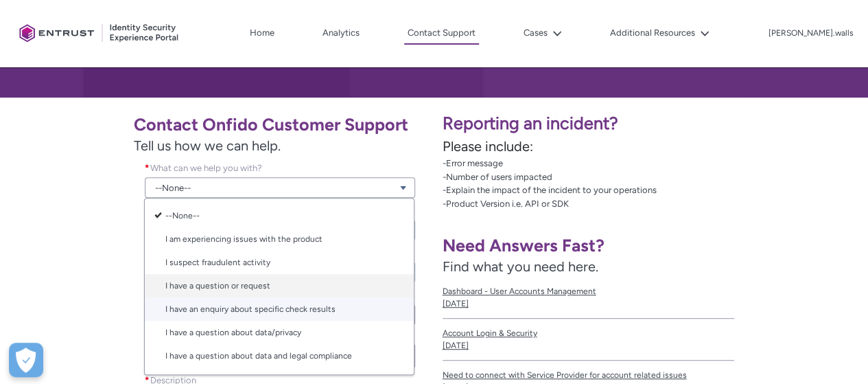 Image resolution: width=868 pixels, height=384 pixels. Describe the element at coordinates (589, 291) in the screenshot. I see `span: Dashboard - User Accounts Management` at that location.